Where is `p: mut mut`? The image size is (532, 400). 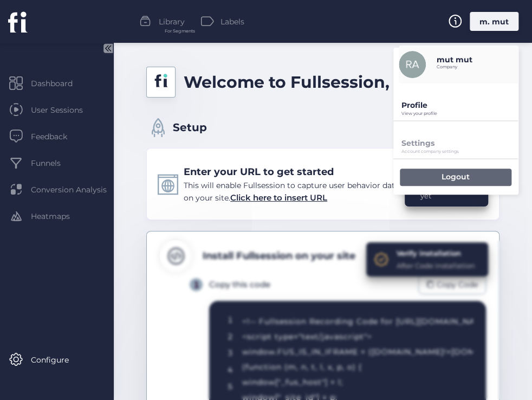
p: mut mut is located at coordinates (454, 60).